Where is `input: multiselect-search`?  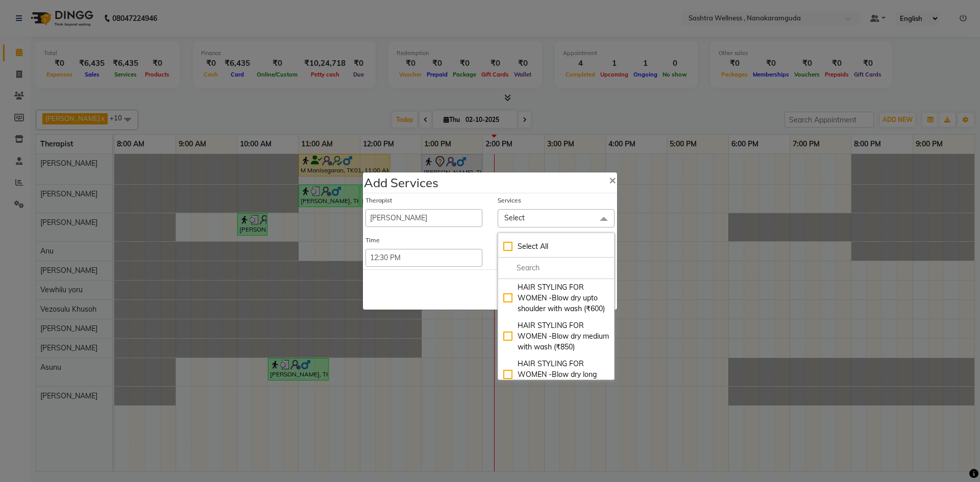 input: multiselect-search is located at coordinates (556, 268).